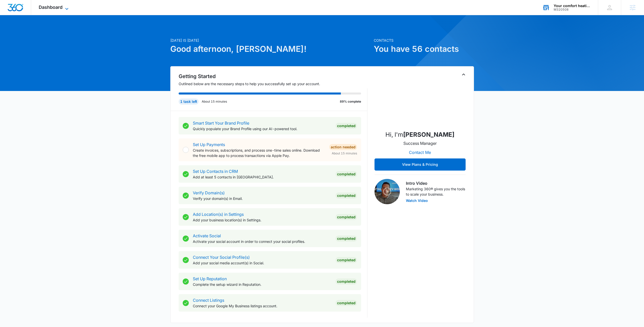 The width and height of the screenshot is (644, 327). Describe the element at coordinates (344, 154) in the screenshot. I see `span: About 15 minutes` at that location.